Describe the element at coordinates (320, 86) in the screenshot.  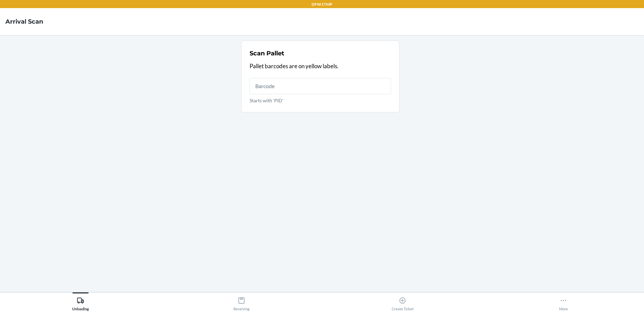
I see `input: Starts with 'PID'` at that location.